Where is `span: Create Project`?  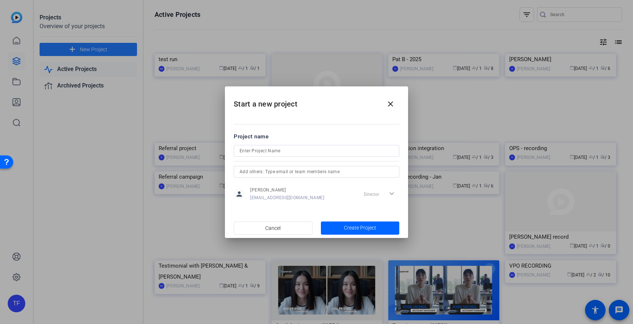
span: Create Project is located at coordinates (360, 228).